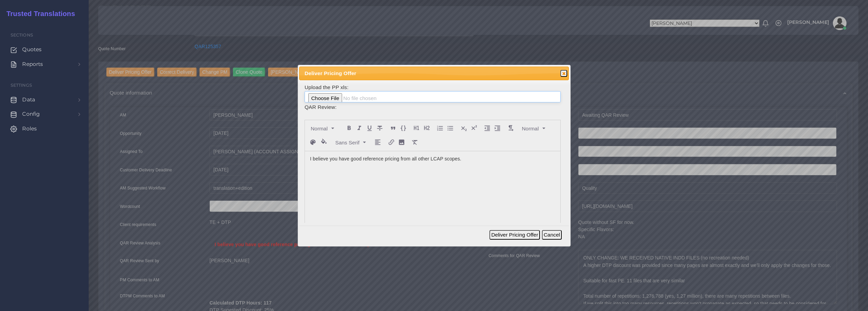 Image resolution: width=868 pixels, height=311 pixels. What do you see at coordinates (29, 100) in the screenshot?
I see `span: Data` at bounding box center [29, 100].